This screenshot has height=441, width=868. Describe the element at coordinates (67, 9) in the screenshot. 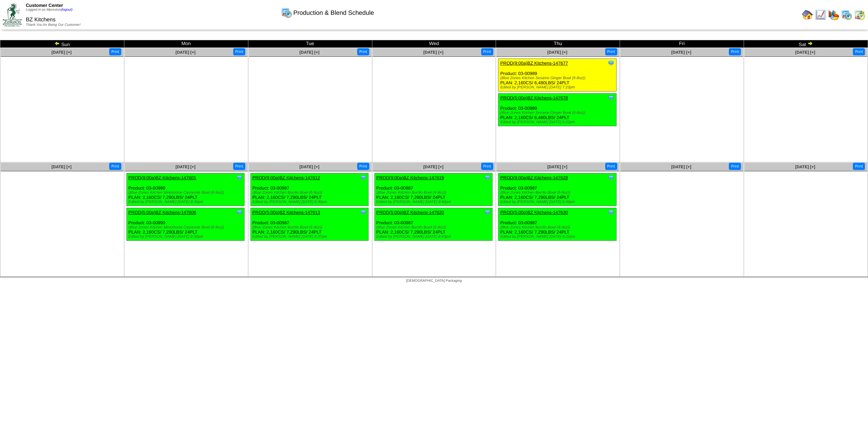

I see `a: (logout)` at that location.